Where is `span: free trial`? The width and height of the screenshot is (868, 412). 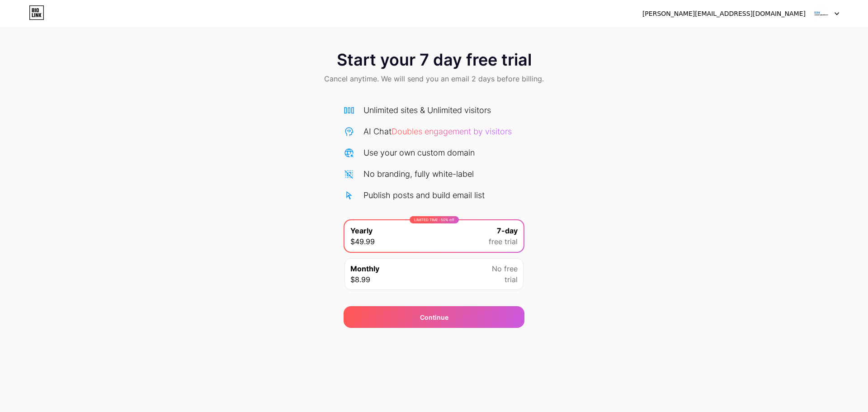
span: free trial is located at coordinates (503, 241).